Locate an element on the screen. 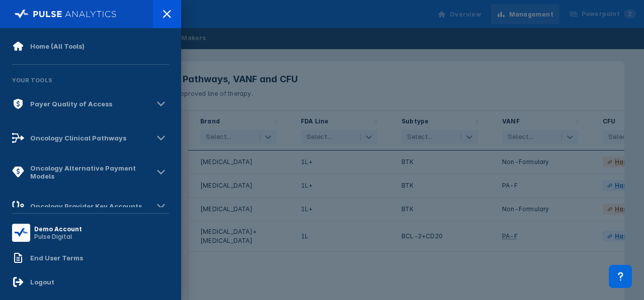 The image size is (644, 300). a: End User Terms is located at coordinates (90, 258).